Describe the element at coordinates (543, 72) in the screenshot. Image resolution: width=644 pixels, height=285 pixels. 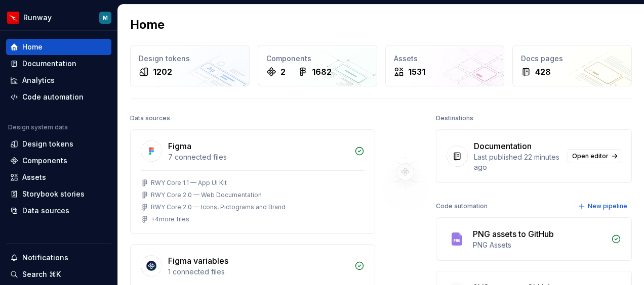
I see `div: 428` at that location.